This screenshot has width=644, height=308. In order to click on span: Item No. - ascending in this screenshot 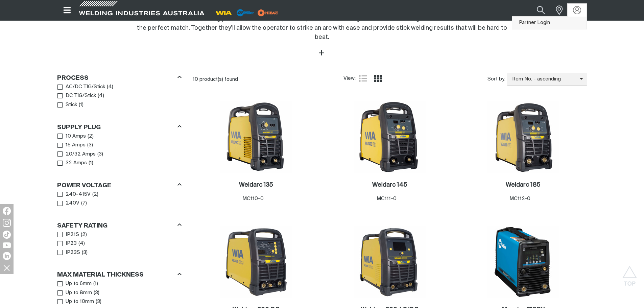, I will do `click(543, 79)`.